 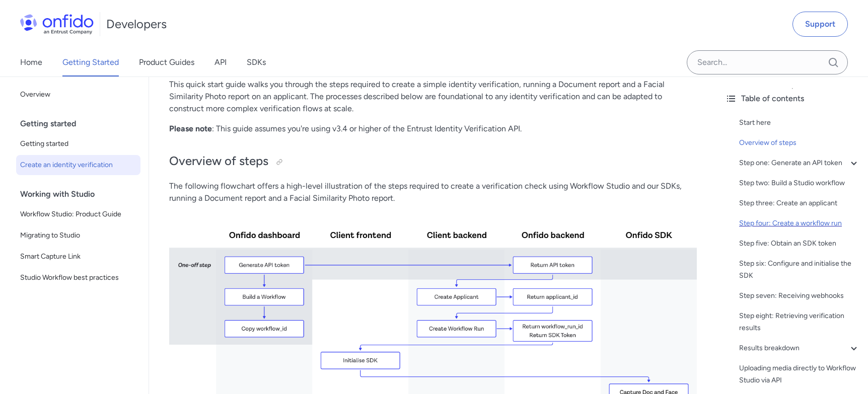 I want to click on a: Step one: Generate an API token, so click(x=800, y=163).